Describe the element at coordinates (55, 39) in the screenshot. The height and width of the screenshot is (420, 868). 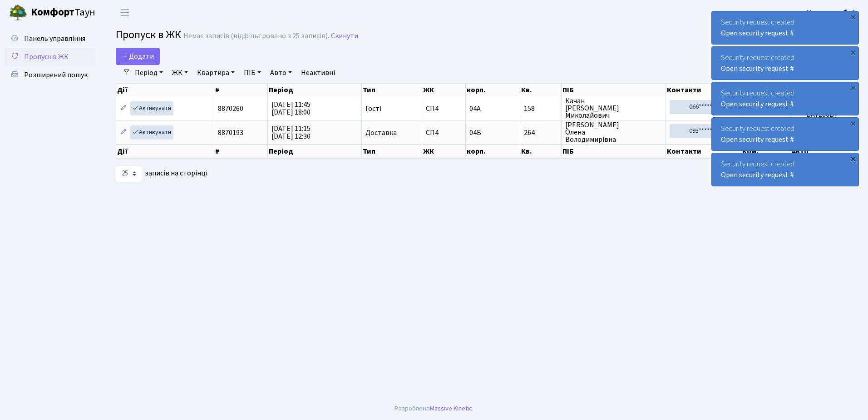
I see `span: Панель управління` at that location.